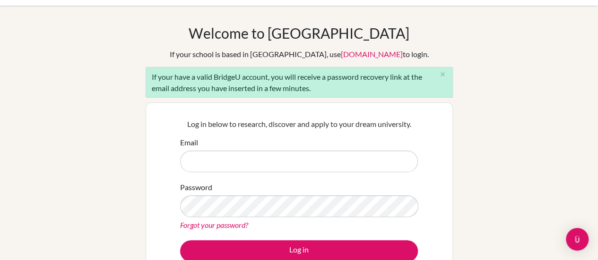 This screenshot has height=260, width=598. What do you see at coordinates (299, 124) in the screenshot?
I see `p: Log in below to research, discover and apply to your dream university.` at bounding box center [299, 124].